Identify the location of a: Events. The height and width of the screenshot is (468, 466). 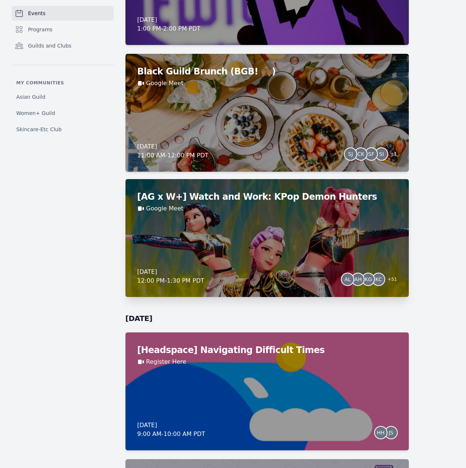
(63, 13).